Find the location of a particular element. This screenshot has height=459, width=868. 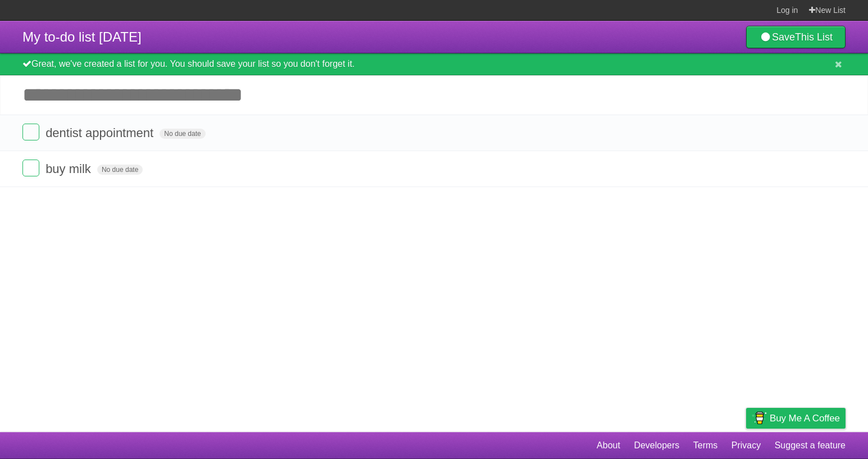

a: About is located at coordinates (609, 446).